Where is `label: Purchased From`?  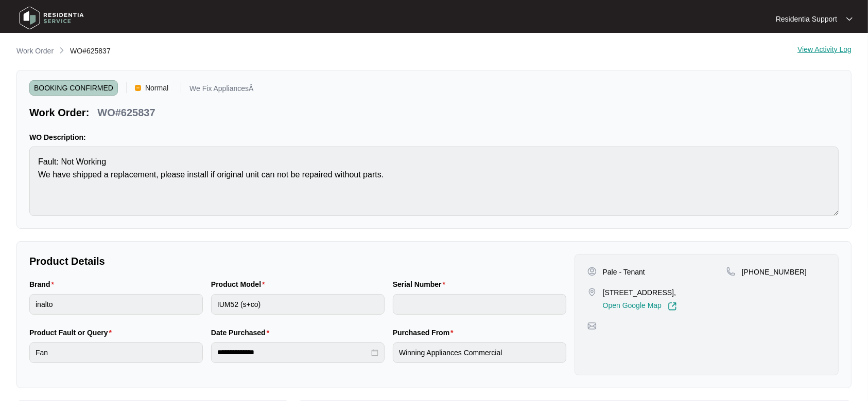 label: Purchased From is located at coordinates (426, 333).